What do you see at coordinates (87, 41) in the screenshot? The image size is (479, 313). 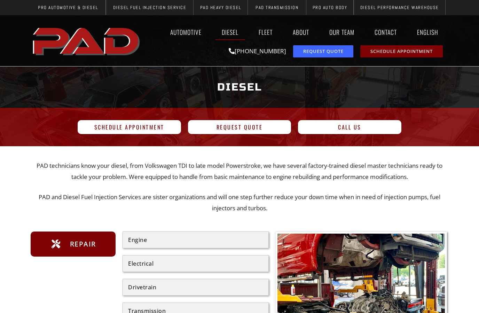 I see `a: pro automotive and diesel home page` at bounding box center [87, 41].